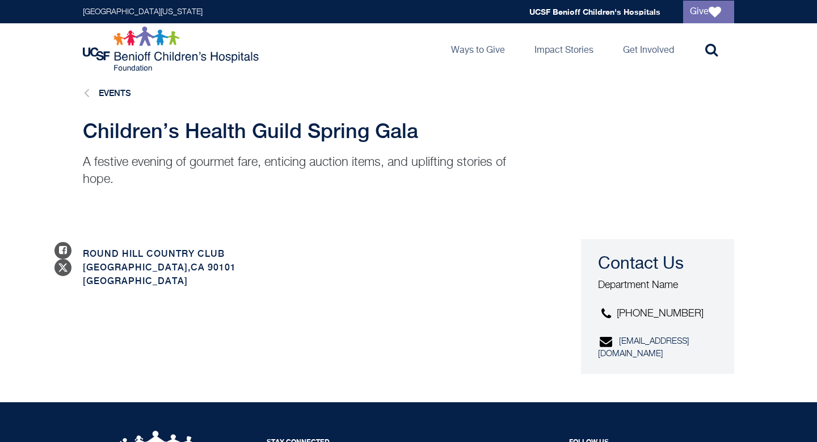  I want to click on span: 90101, so click(222, 267).